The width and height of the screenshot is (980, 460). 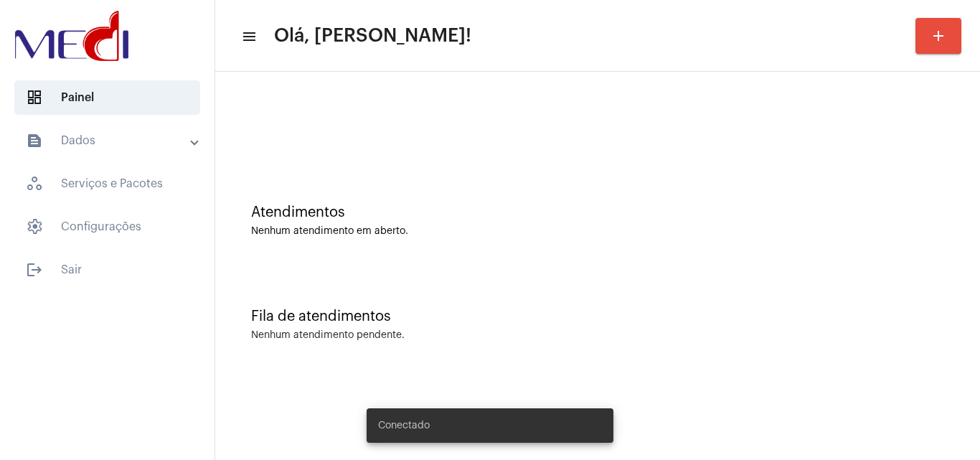 I want to click on div: Nenhum atendimento em aberto., so click(x=598, y=231).